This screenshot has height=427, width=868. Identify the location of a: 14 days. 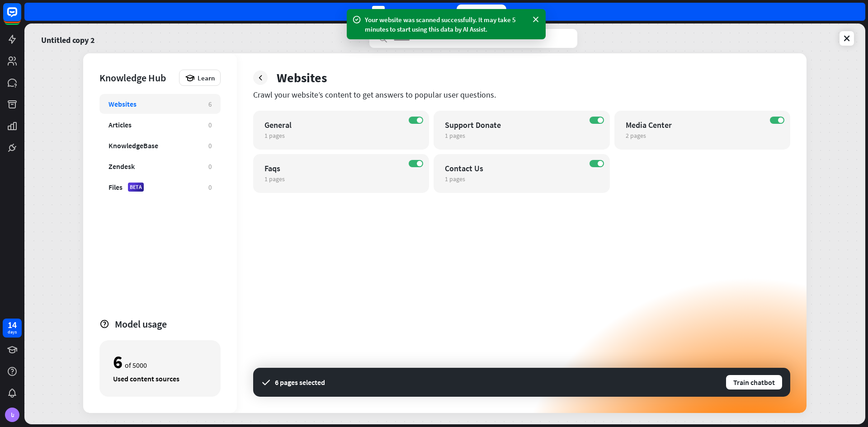
(12, 328).